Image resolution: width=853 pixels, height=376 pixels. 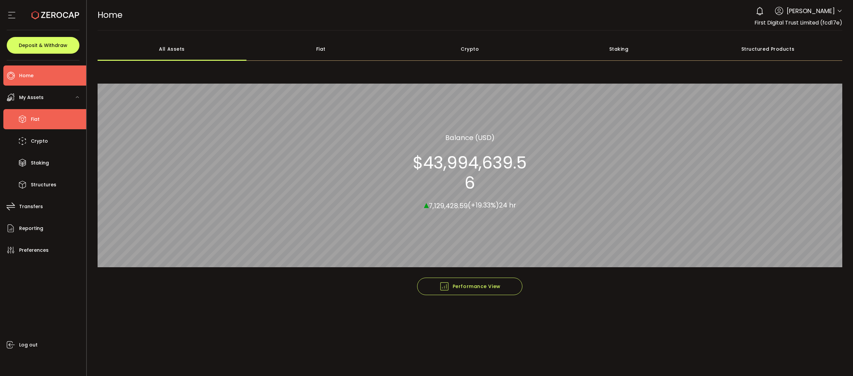 What do you see at coordinates (40, 163) in the screenshot?
I see `span: Staking` at bounding box center [40, 163].